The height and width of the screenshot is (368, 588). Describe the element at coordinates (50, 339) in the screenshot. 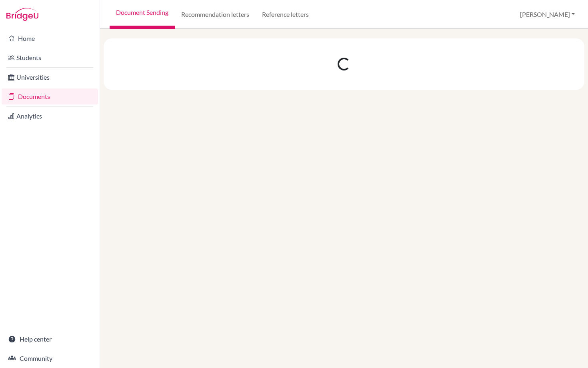

I see `a: Help center` at that location.